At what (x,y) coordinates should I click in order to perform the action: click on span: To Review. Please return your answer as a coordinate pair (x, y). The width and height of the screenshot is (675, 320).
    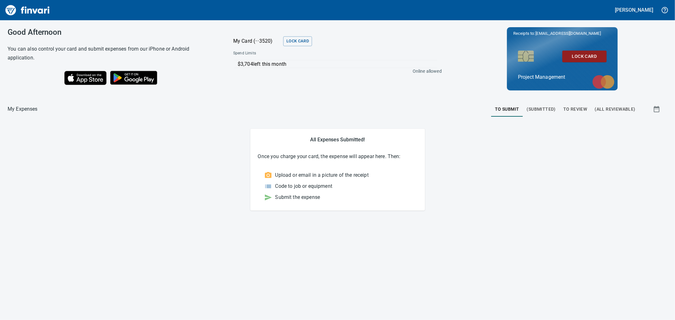
    Looking at the image, I should click on (575, 109).